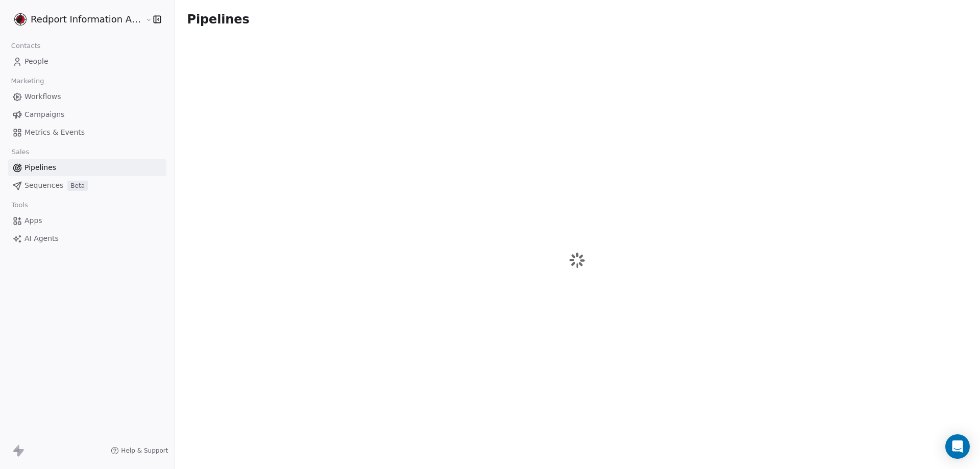 This screenshot has height=469, width=980. Describe the element at coordinates (957, 446) in the screenshot. I see `div: Open Intercom Messenger` at that location.